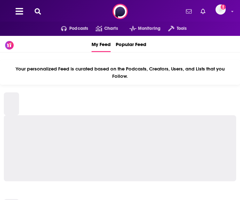 This screenshot has width=240, height=200. Describe the element at coordinates (149, 29) in the screenshot. I see `span: Monitoring` at that location.